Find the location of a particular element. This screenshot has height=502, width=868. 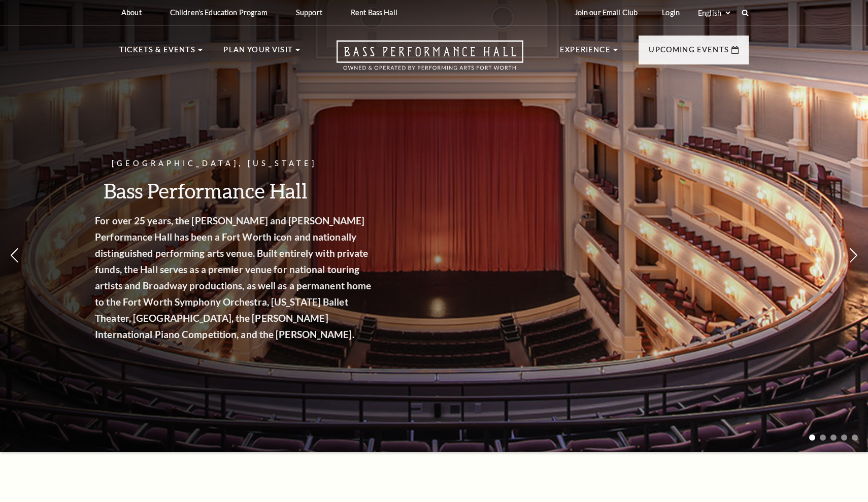

p: About is located at coordinates (132, 12).